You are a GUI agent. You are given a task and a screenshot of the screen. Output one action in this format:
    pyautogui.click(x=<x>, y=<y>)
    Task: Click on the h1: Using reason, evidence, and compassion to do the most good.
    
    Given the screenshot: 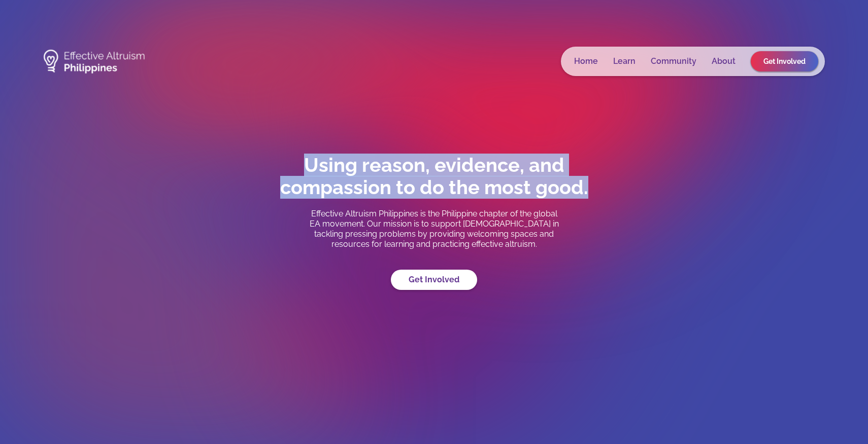 What is the action you would take?
    pyautogui.click(x=434, y=176)
    